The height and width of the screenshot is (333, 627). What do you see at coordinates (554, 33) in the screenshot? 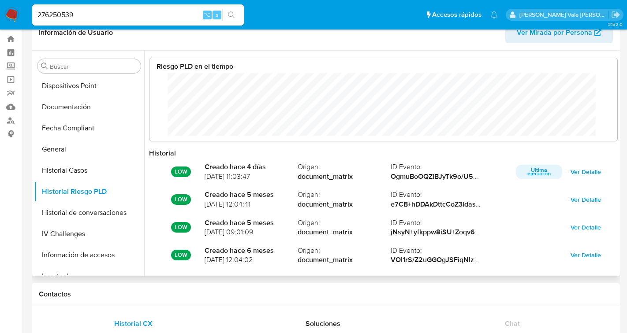
I see `span: Ver Mirada por Persona` at bounding box center [554, 33].